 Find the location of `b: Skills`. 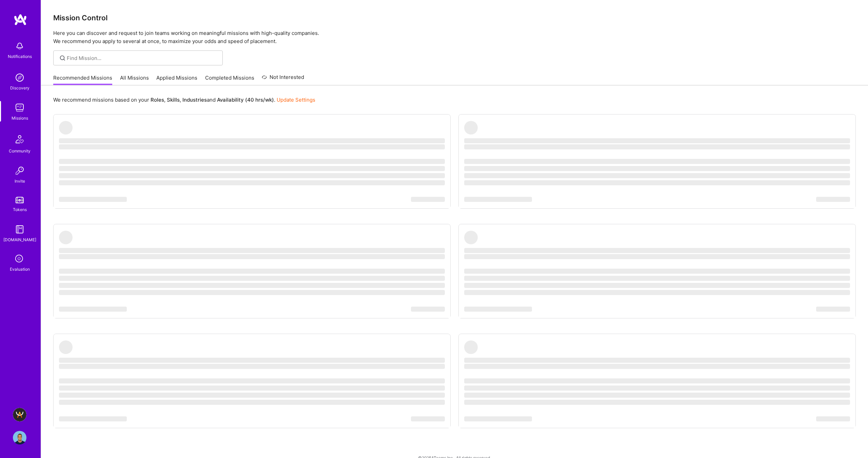

b: Skills is located at coordinates (173, 100).